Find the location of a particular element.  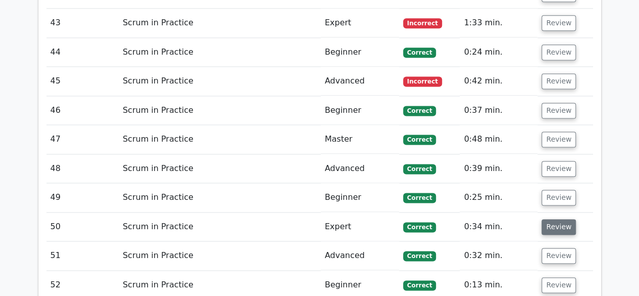

td: 0:48 min. is located at coordinates (499, 139).